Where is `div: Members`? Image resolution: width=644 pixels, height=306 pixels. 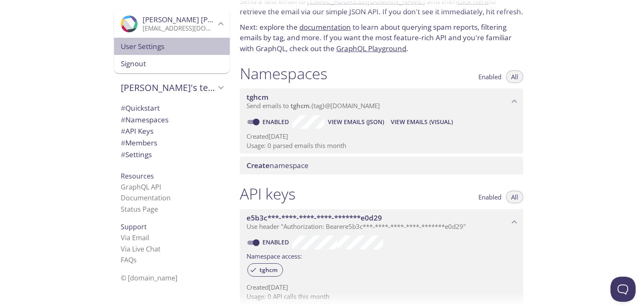 div: Members is located at coordinates (172, 143).